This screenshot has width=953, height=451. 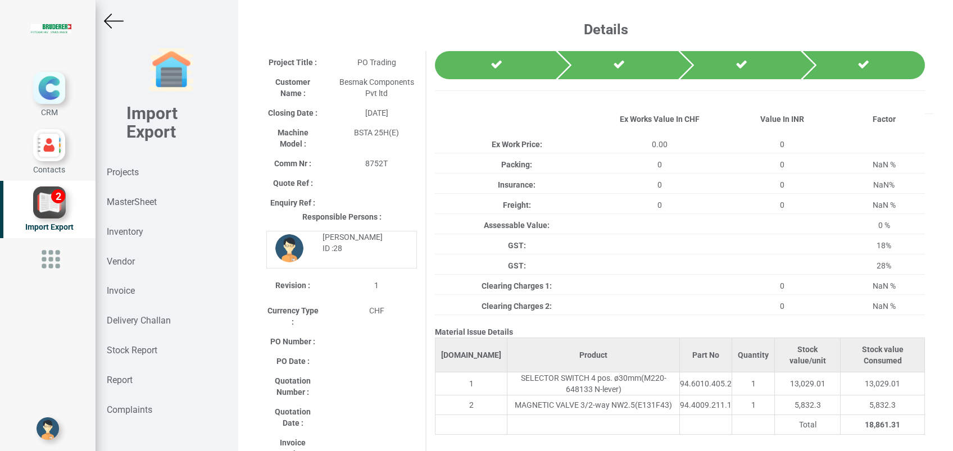 I want to click on td: Total, so click(x=808, y=425).